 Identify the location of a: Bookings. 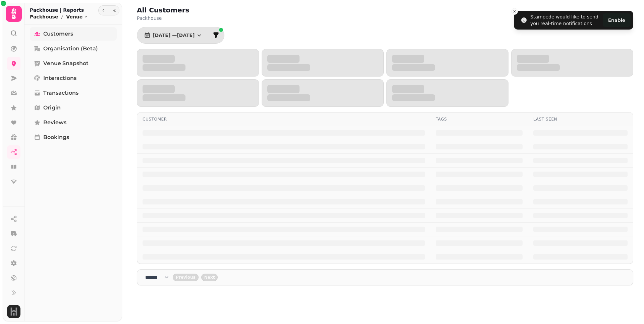
(73, 137).